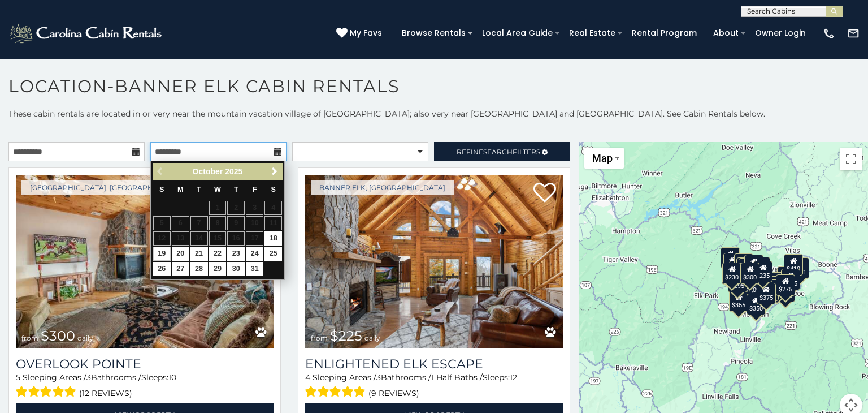  Describe the element at coordinates (275, 171) in the screenshot. I see `span: Next` at that location.